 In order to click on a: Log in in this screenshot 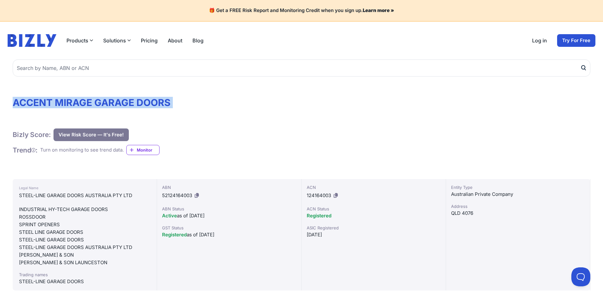, I will do `click(539, 41)`.